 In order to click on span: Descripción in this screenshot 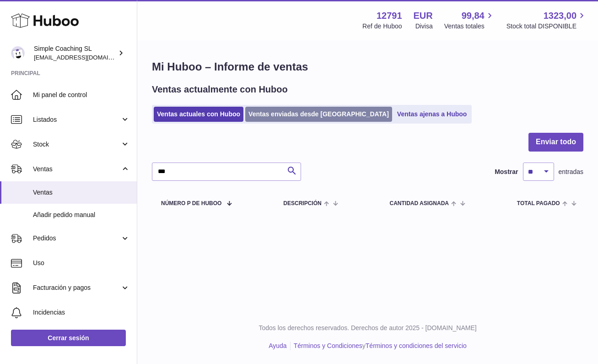, I will do `click(302, 203)`.